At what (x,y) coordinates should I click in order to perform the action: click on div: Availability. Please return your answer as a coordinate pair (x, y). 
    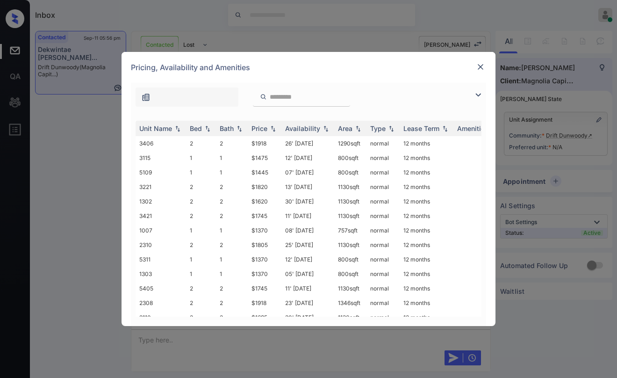
    Looking at the image, I should click on (302, 128).